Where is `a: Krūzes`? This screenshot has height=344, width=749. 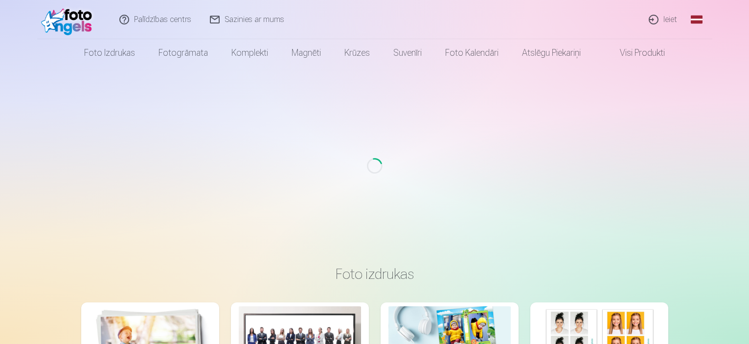
a: Krūzes is located at coordinates (357, 53).